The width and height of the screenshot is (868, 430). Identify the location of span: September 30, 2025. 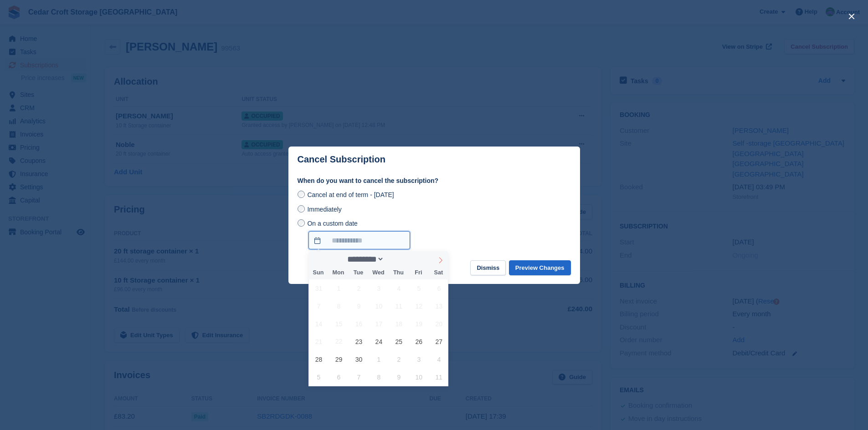
(359, 359).